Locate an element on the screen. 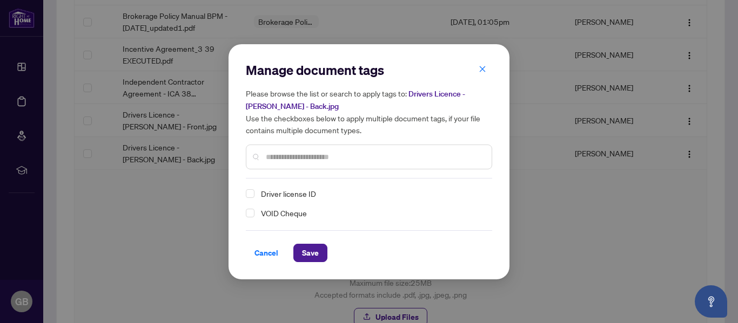 The image size is (738, 323). button: Save is located at coordinates (310, 253).